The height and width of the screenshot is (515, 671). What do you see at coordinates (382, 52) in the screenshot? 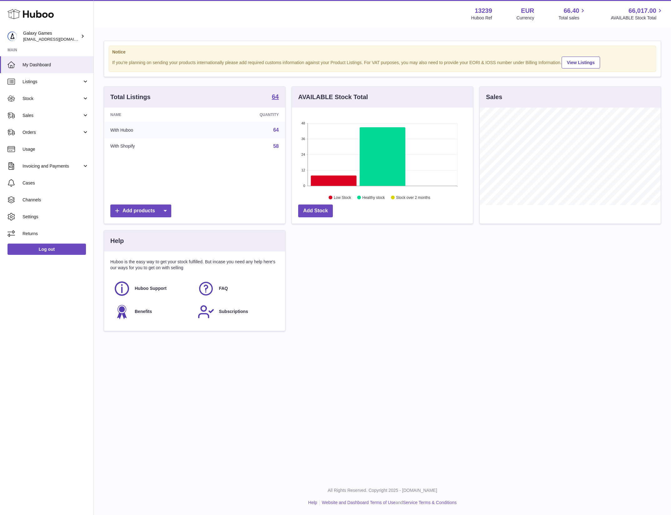
I see `strong: Notice` at bounding box center [382, 52].